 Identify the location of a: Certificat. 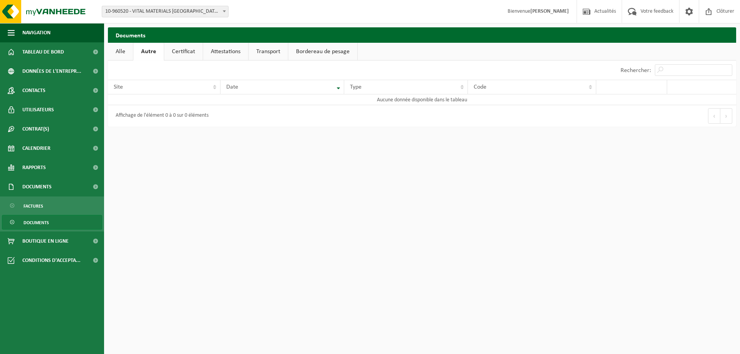
(183, 52).